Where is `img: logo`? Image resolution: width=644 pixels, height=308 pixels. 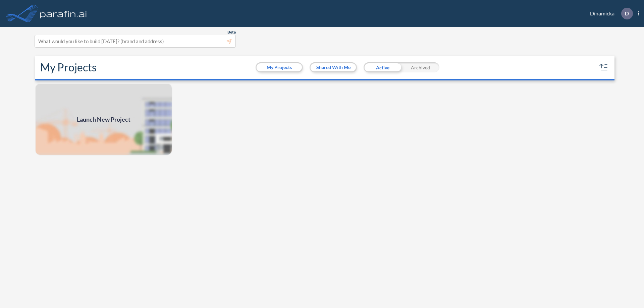 img: logo is located at coordinates (63, 14).